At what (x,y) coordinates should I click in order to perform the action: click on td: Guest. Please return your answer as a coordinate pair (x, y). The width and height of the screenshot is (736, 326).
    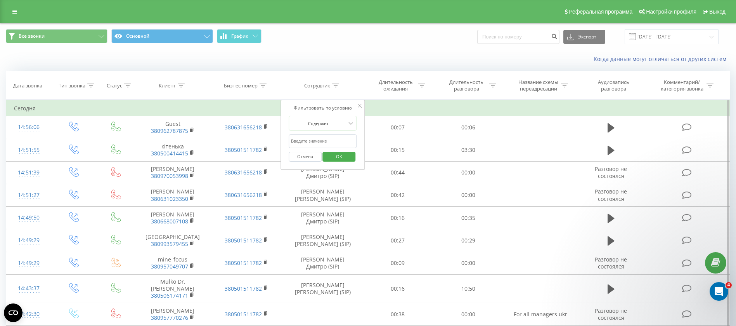
    Looking at the image, I should click on (173, 127).